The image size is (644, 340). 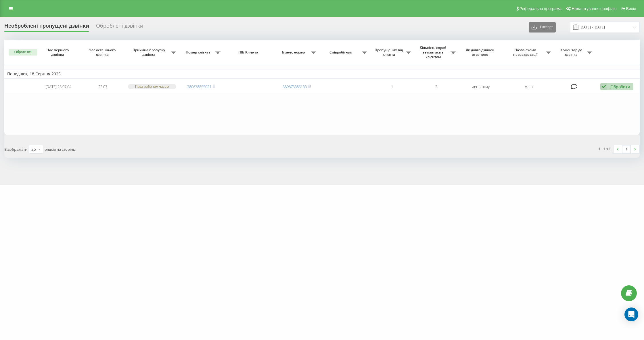 What do you see at coordinates (392, 86) in the screenshot?
I see `td: 1` at bounding box center [392, 86].